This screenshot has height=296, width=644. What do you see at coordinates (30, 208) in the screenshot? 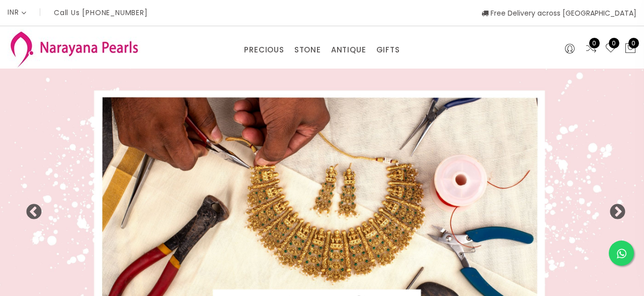
I see `button: Previous` at bounding box center [30, 208].